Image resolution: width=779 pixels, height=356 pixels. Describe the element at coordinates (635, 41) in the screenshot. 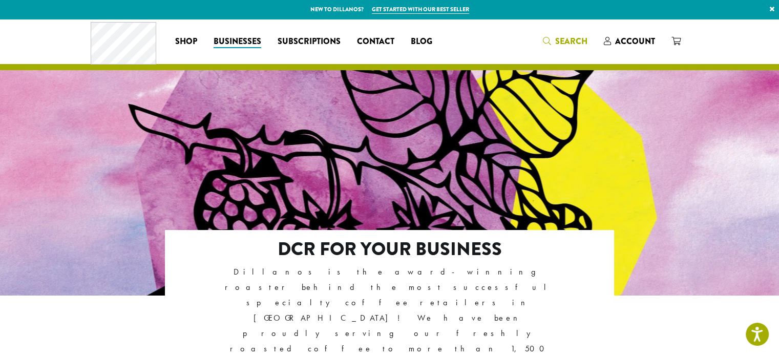

I see `span: Account` at that location.